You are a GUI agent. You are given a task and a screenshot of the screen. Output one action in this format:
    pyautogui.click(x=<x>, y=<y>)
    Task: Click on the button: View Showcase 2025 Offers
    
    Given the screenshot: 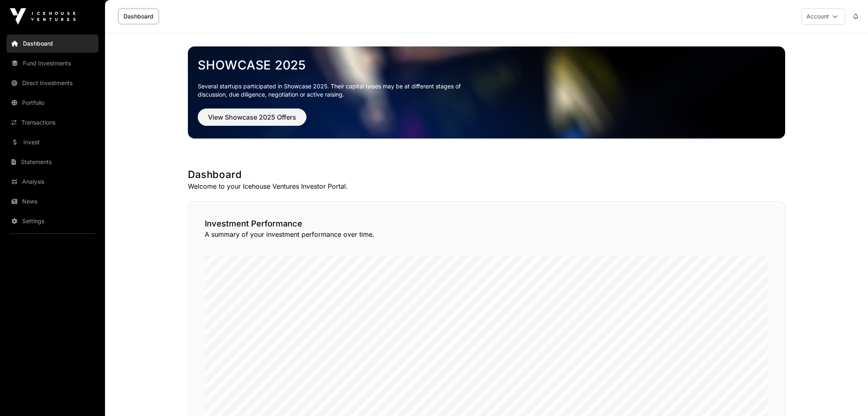 What is the action you would take?
    pyautogui.click(x=252, y=117)
    